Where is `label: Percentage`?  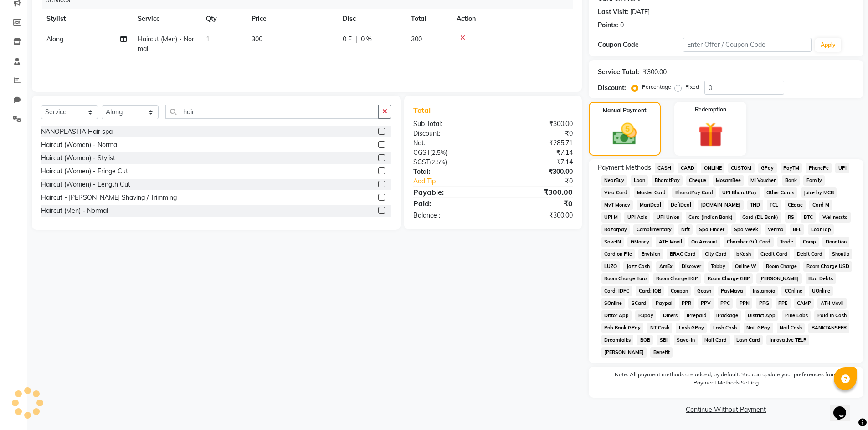
label: Percentage is located at coordinates (656, 87).